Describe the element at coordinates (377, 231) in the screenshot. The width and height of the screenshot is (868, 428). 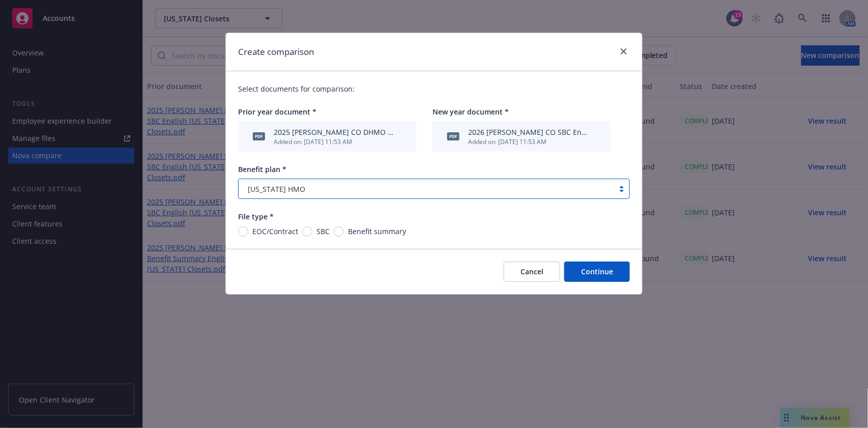
I see `span: Benefit summary` at that location.